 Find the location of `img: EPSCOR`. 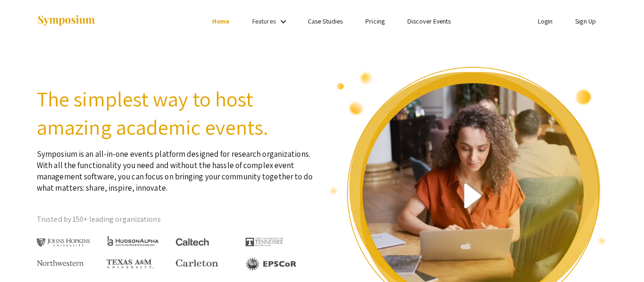

img: EPSCOR is located at coordinates (272, 264).